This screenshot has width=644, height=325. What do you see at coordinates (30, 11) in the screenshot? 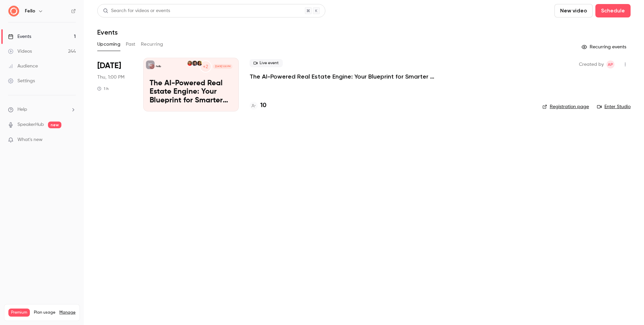
I see `h6: Fello` at bounding box center [30, 11].